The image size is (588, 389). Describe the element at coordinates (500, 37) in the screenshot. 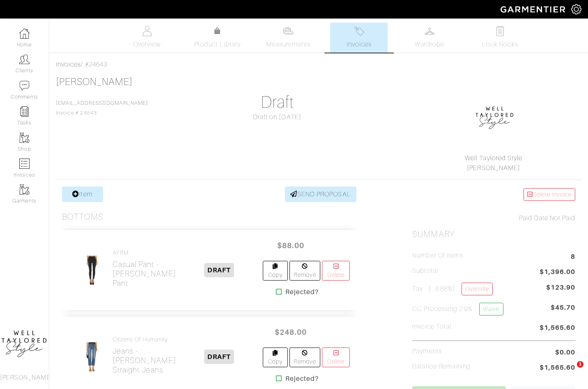

I see `a: Look Books` at that location.